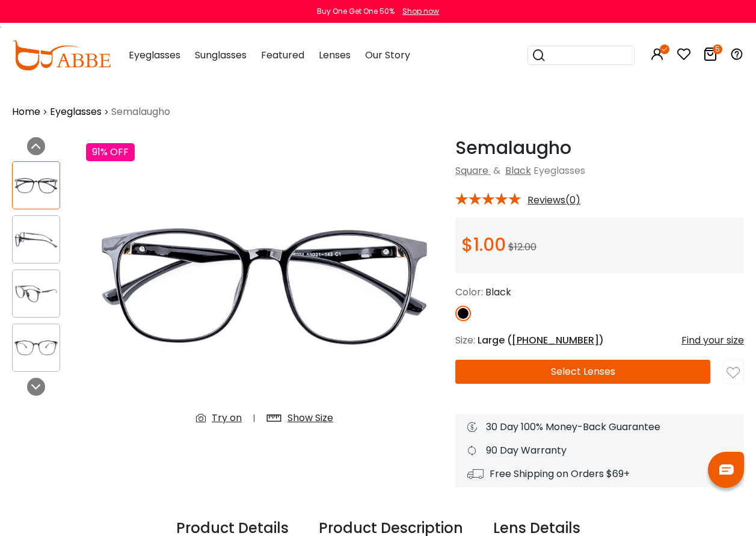 Image resolution: width=756 pixels, height=536 pixels. I want to click on i: 5, so click(717, 50).